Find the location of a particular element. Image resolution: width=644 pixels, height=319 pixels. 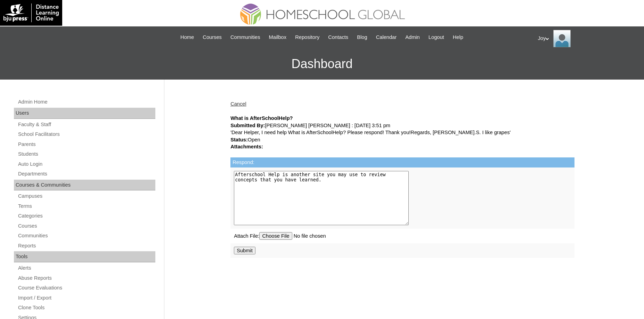

a: Alerts is located at coordinates (86, 268).